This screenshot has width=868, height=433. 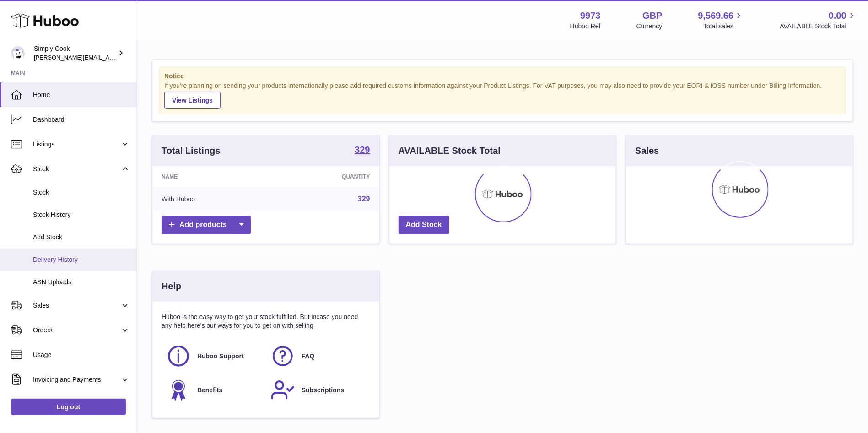 What do you see at coordinates (818, 20) in the screenshot?
I see `a: 0.00 AVAILABLE Stock Total` at bounding box center [818, 20].